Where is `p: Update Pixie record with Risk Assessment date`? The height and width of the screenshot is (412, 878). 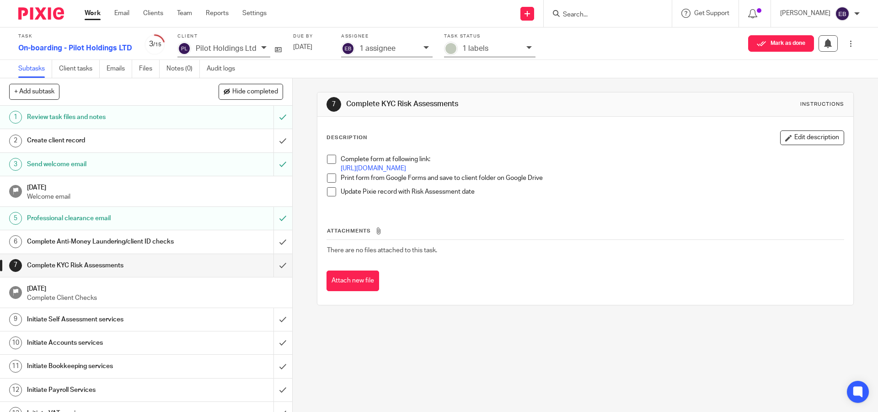 p: Update Pixie record with Risk Assessment date is located at coordinates (592, 192).